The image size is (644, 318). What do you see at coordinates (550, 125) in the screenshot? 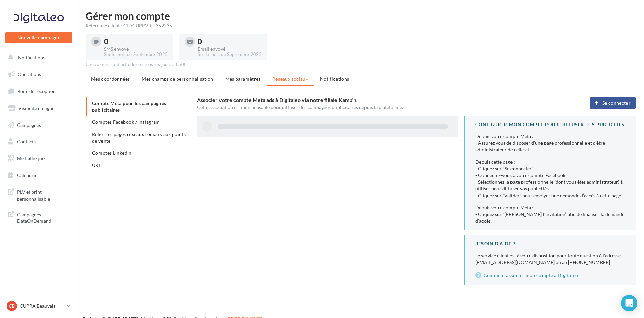
I see `div: CONFIGURER MON COMPTE POUR DIFFUSER DES PUBLICITES` at bounding box center [550, 125].